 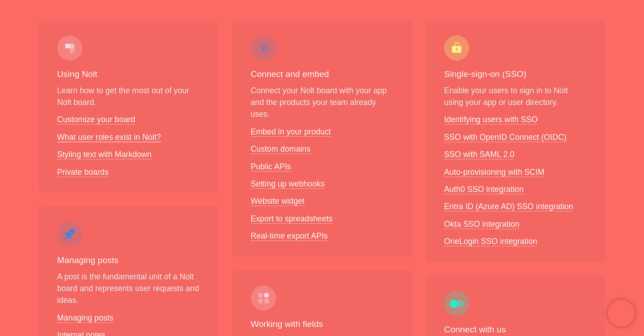 I want to click on h3: Using Nolt, so click(x=128, y=74).